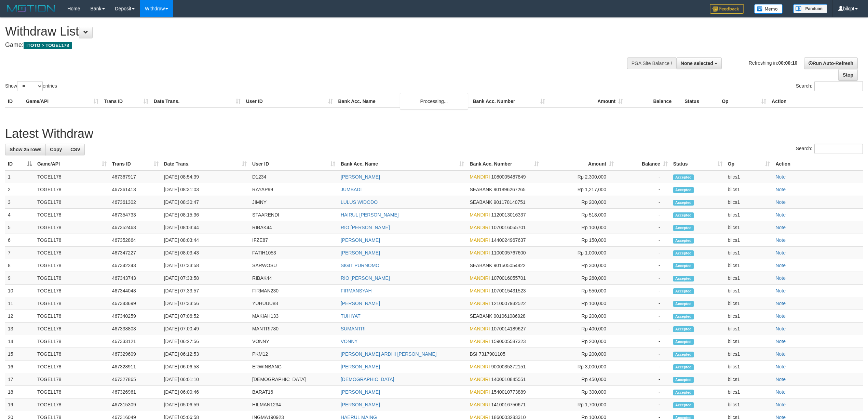  Describe the element at coordinates (135, 227) in the screenshot. I see `td: 467352463` at that location.